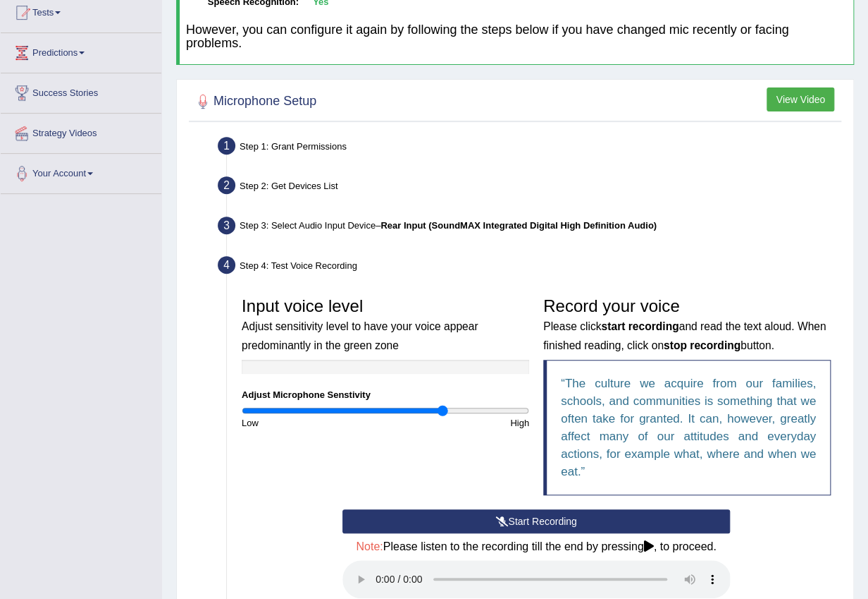 This screenshot has height=599, width=868. What do you see at coordinates (688, 427) in the screenshot?
I see `q: The culture we acquire from our families, schools, and communities is something that we often tak...` at bounding box center [688, 427].